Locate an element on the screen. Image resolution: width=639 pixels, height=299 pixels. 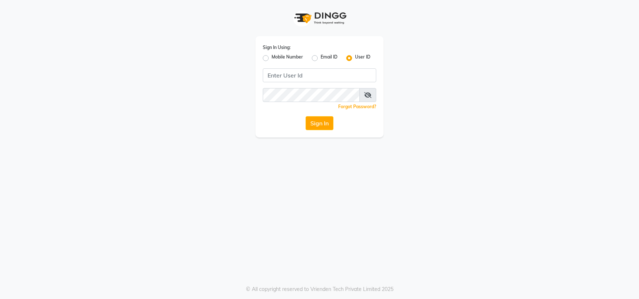
label: User ID is located at coordinates (363, 58).